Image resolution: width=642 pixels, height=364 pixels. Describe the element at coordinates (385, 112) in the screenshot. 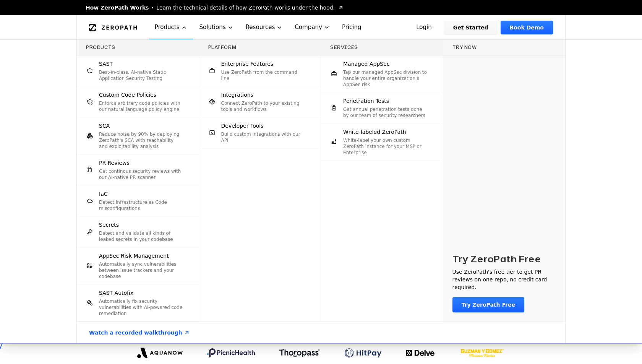

I see `p: Get annual penetration tests done by our team of security researchers` at that location.